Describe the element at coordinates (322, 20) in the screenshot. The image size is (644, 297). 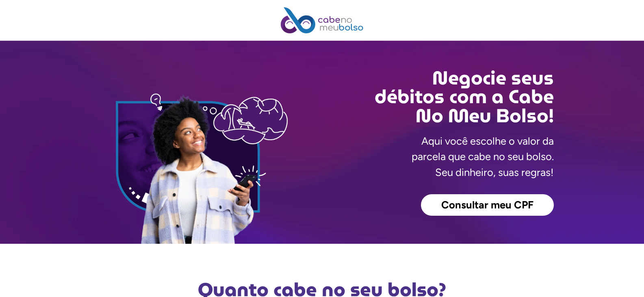
I see `img: Cabe no Meu Bolso` at that location.